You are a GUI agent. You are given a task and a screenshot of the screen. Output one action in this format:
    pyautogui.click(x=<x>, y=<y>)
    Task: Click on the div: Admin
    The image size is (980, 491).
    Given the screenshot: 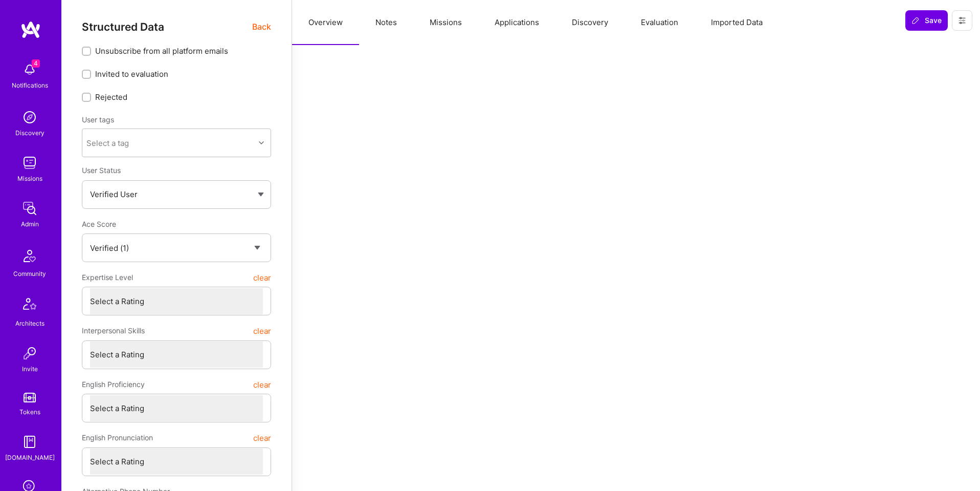 What is the action you would take?
    pyautogui.click(x=30, y=224)
    